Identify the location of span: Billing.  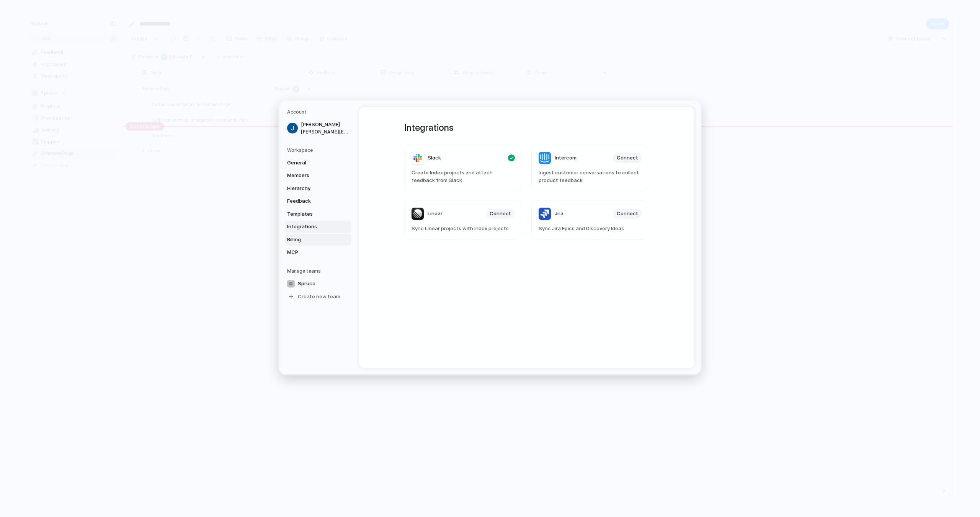
(312, 240).